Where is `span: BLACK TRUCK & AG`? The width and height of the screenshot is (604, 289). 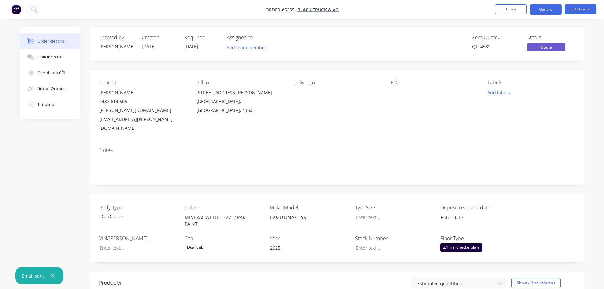 span: BLACK TRUCK & AG is located at coordinates (318, 10).